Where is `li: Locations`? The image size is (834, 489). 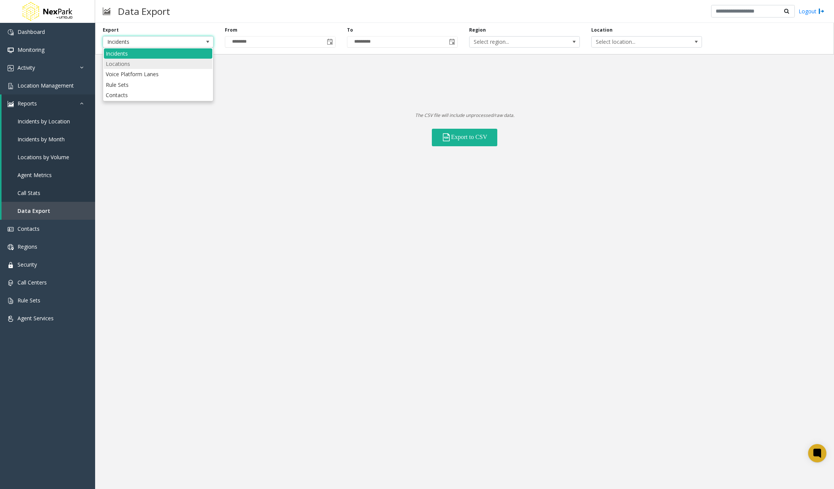 li: Locations is located at coordinates (158, 64).